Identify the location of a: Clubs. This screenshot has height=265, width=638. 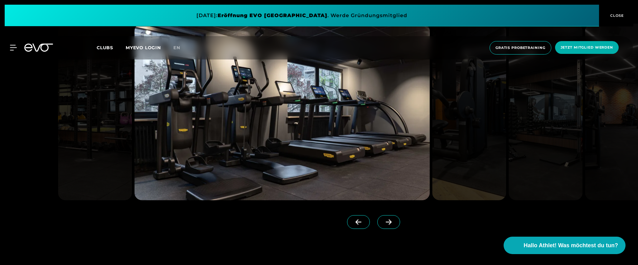
(111, 47).